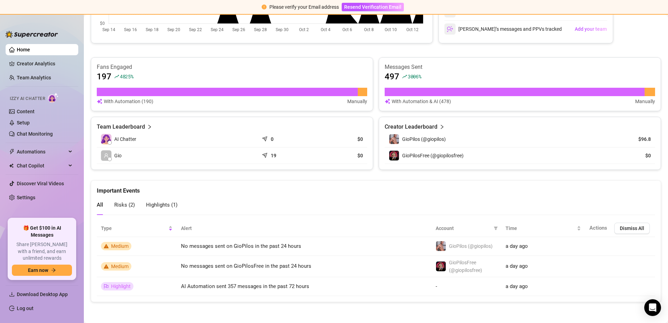 The image size is (668, 323). I want to click on span: Add your team, so click(591, 29).